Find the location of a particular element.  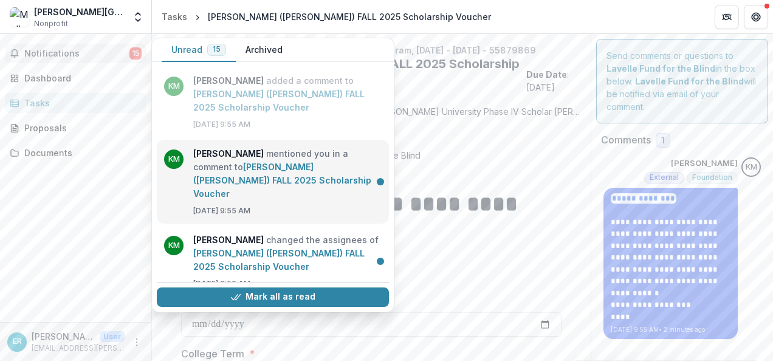

div: Eugene Rogers is located at coordinates (17, 341).